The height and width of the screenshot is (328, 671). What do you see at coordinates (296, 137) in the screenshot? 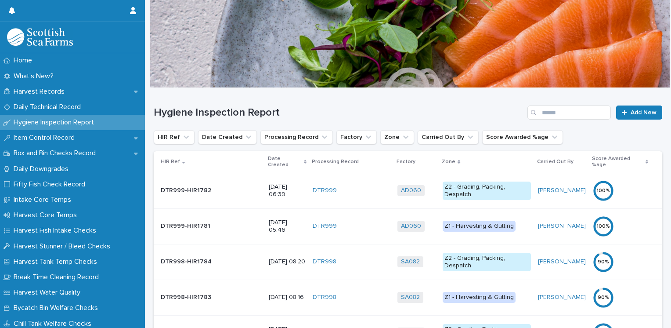
I see `button: Processing Record` at bounding box center [296, 137].